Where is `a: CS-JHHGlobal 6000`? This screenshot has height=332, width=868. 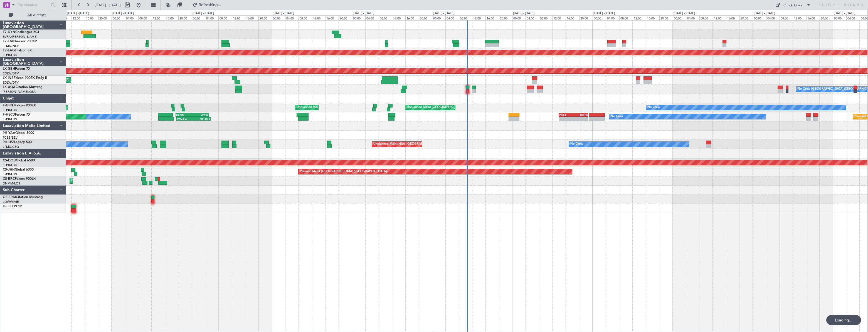 a: CS-JHHGlobal 6000 is located at coordinates (18, 170).